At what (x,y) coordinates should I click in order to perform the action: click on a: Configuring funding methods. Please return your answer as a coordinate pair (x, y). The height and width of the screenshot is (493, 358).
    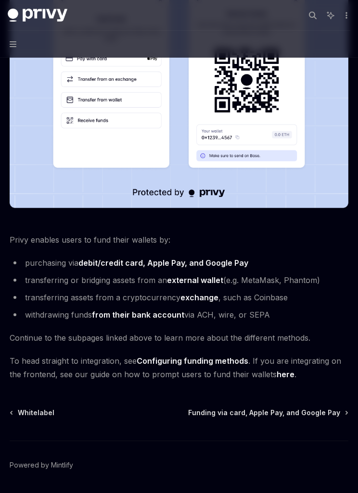
    Looking at the image, I should click on (192, 361).